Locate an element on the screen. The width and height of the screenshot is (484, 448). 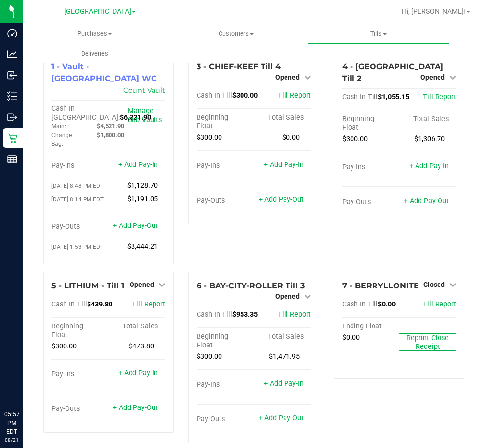
inline-svg: Outbound is located at coordinates (12, 117).